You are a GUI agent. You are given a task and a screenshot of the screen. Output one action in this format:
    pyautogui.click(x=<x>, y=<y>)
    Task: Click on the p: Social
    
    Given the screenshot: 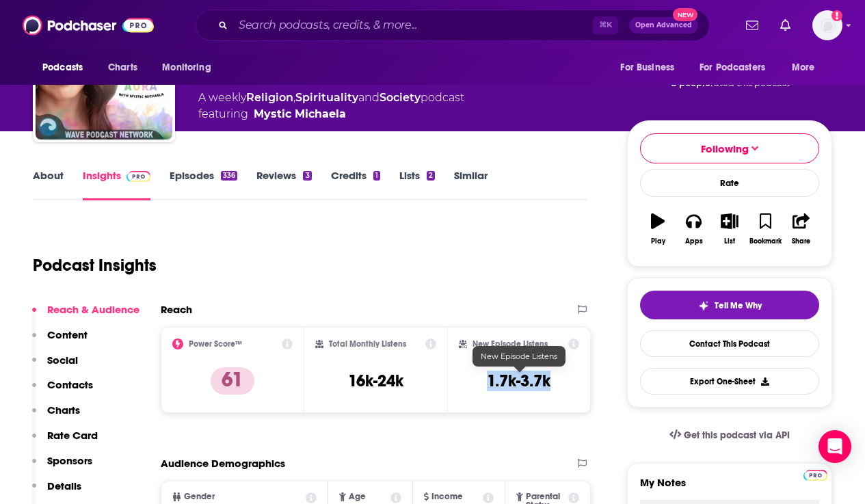 What is the action you would take?
    pyautogui.click(x=62, y=360)
    